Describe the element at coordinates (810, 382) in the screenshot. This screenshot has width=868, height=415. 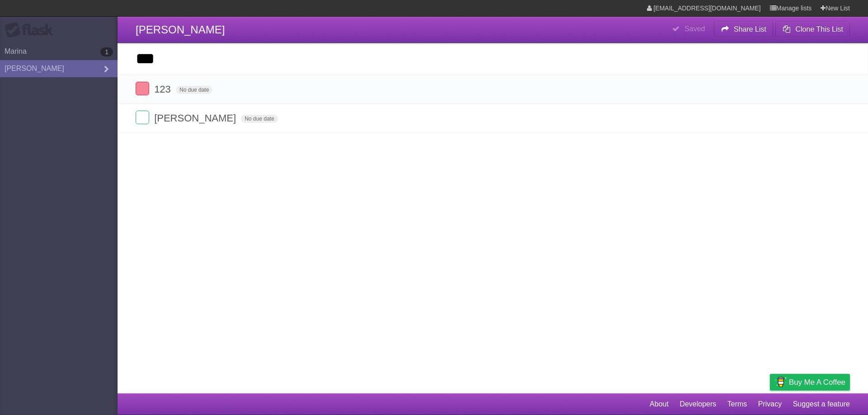
I see `a: Buy me a coffee` at that location.